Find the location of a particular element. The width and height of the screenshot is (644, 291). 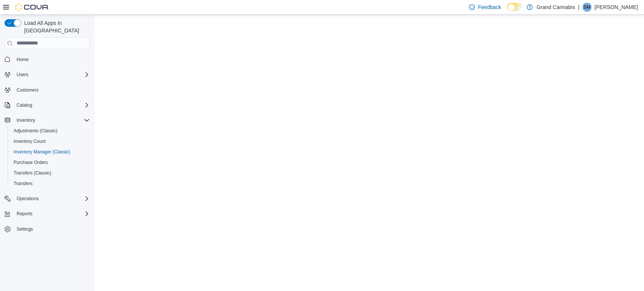

button: Inventory Manager (Classic) is located at coordinates (51, 152).